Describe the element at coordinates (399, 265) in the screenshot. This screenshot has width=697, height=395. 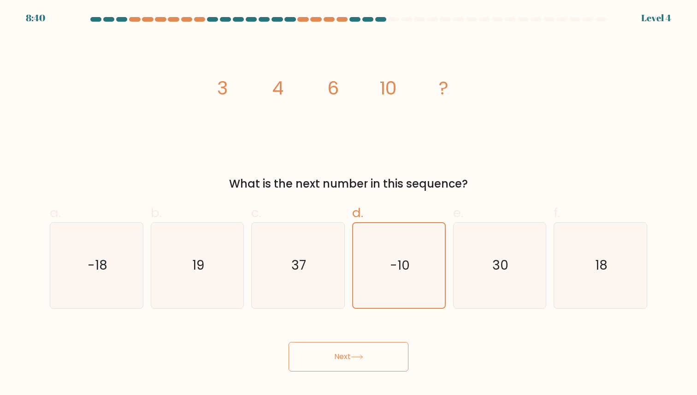
I see `text: -10` at that location.